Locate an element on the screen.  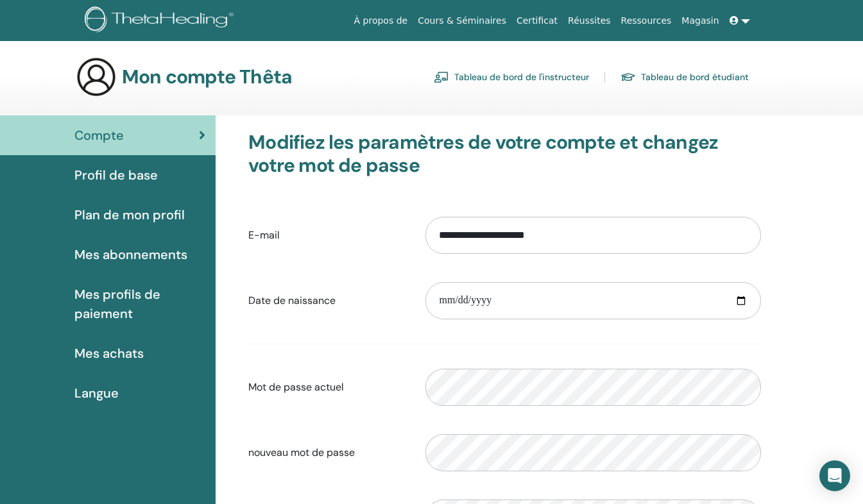
h3: Mon compte Thêta is located at coordinates (207, 77).